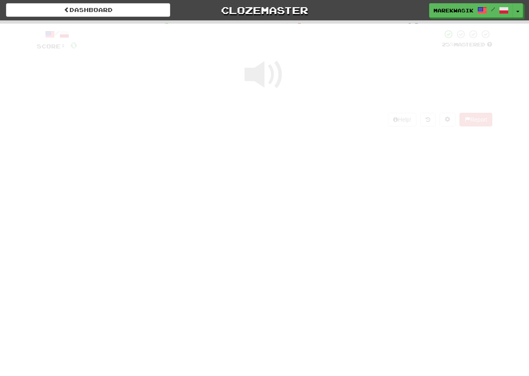 Image resolution: width=529 pixels, height=376 pixels. I want to click on span: Correct, so click(124, 26).